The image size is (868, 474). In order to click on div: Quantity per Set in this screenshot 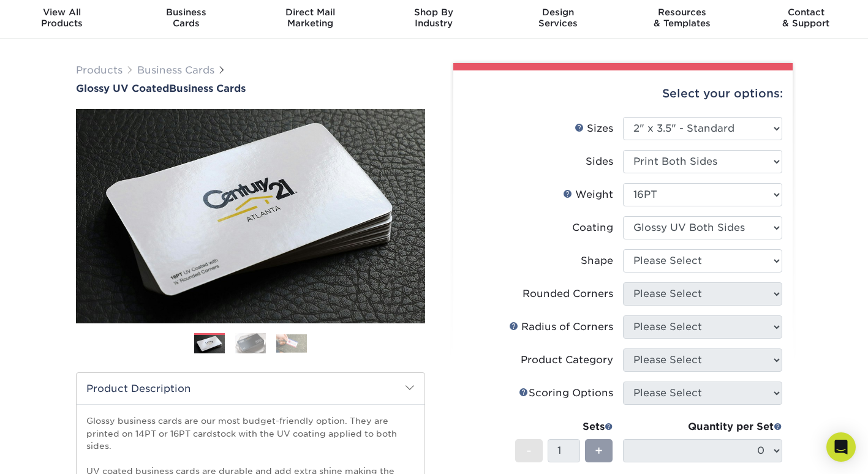, I will do `click(703, 427)`.